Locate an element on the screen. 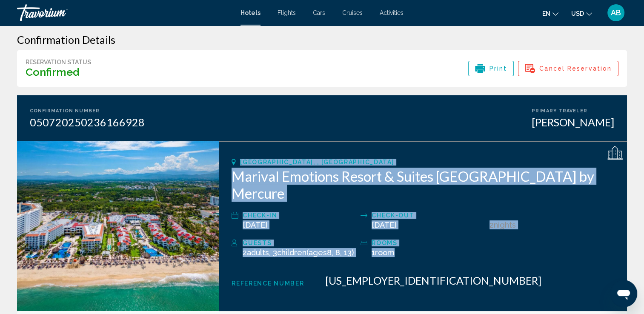 The width and height of the screenshot is (644, 314). span: Hotels is located at coordinates (250, 13).